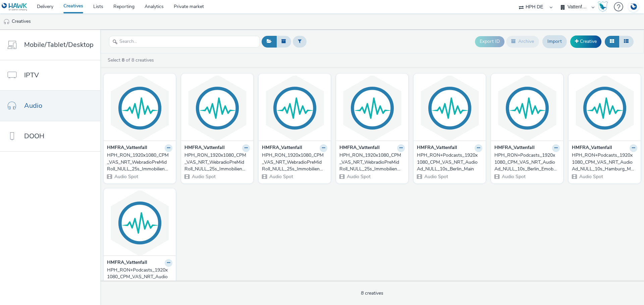 The width and height of the screenshot is (644, 305). I want to click on a: Creative, so click(585, 41).